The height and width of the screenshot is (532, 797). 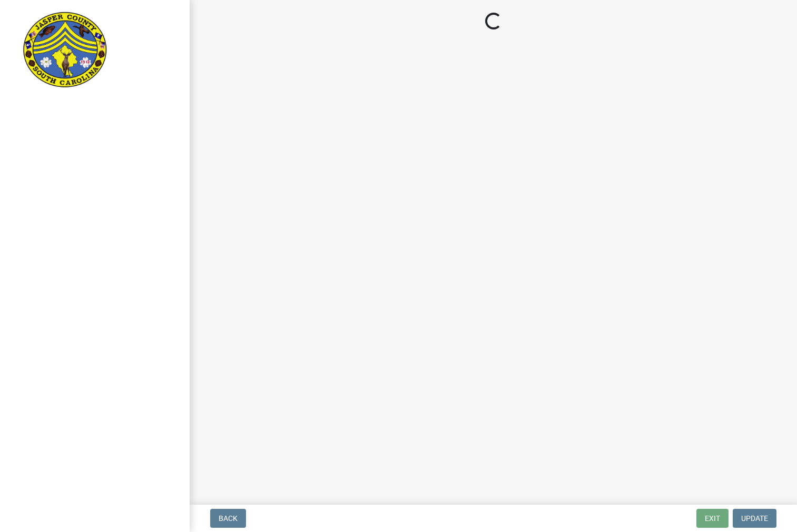 What do you see at coordinates (754, 518) in the screenshot?
I see `button: Update` at bounding box center [754, 518].